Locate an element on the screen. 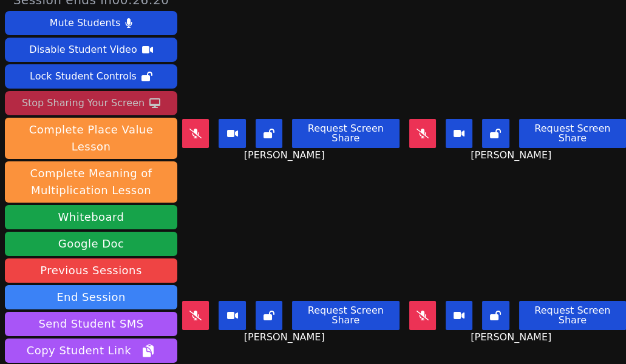 The height and width of the screenshot is (364, 626). a: Previous Sessions is located at coordinates (91, 271).